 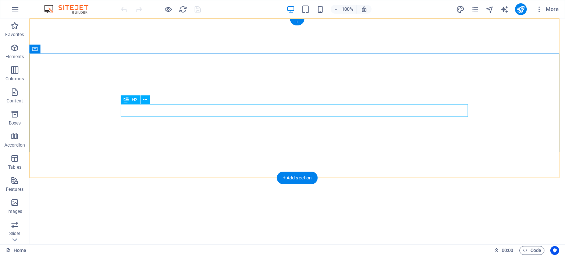 I want to click on p: Images, so click(x=15, y=211).